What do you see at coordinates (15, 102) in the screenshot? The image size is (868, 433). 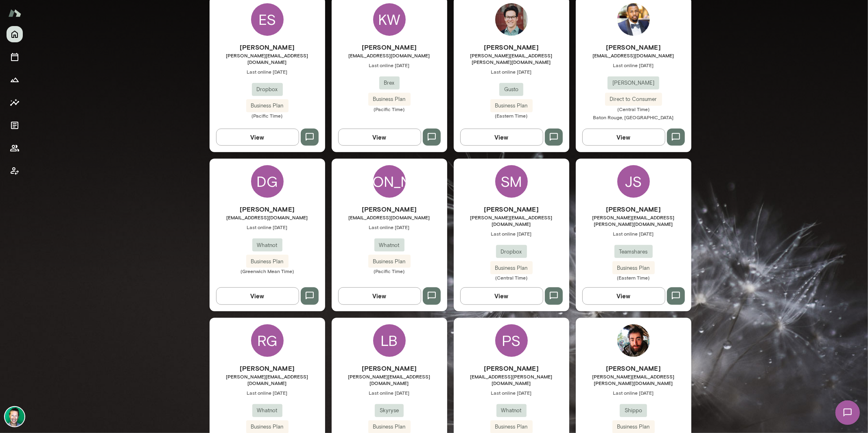 I see `button: Insights` at bounding box center [15, 102].